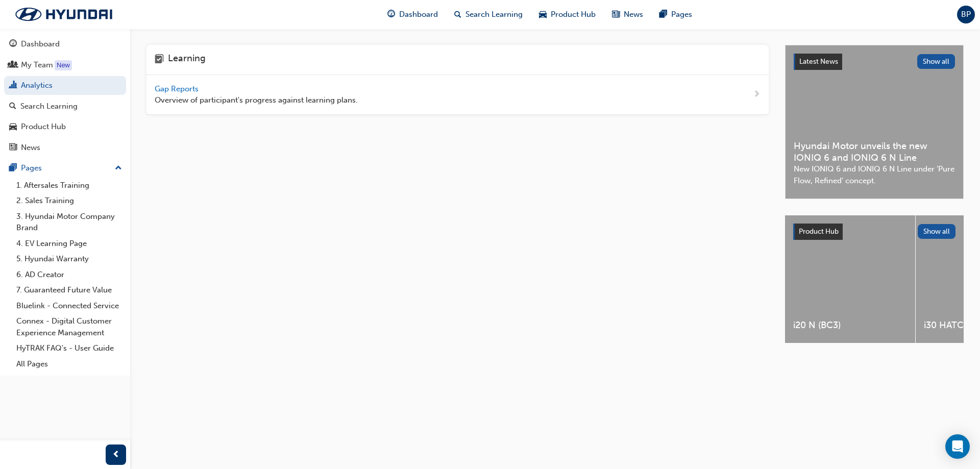 The image size is (980, 469). What do you see at coordinates (966, 14) in the screenshot?
I see `span: BP` at bounding box center [966, 14].